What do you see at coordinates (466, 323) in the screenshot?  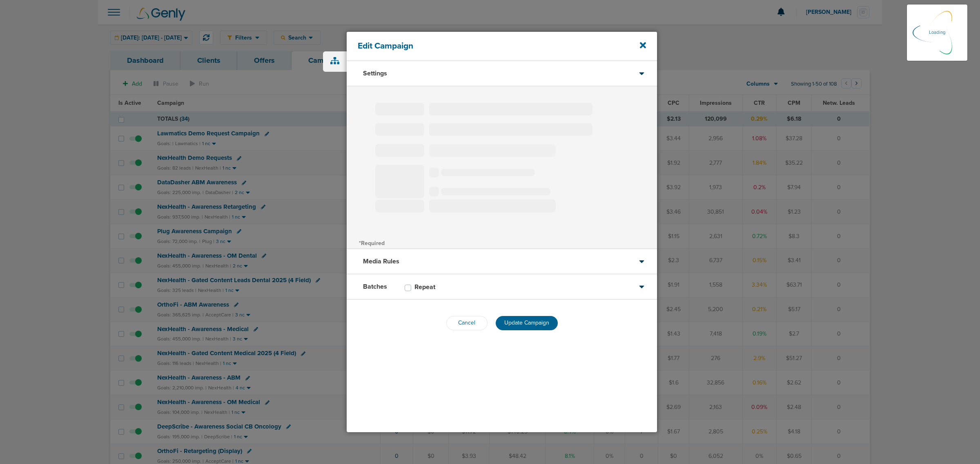 I see `button: Cancel` at bounding box center [466, 323].